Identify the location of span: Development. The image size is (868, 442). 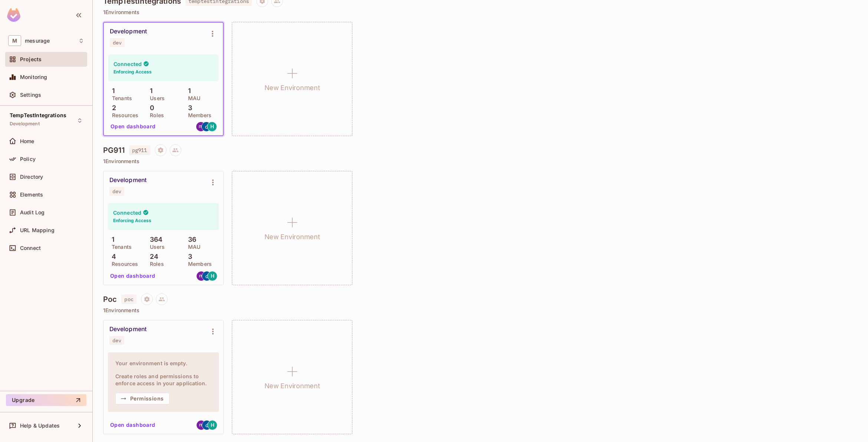
(25, 124).